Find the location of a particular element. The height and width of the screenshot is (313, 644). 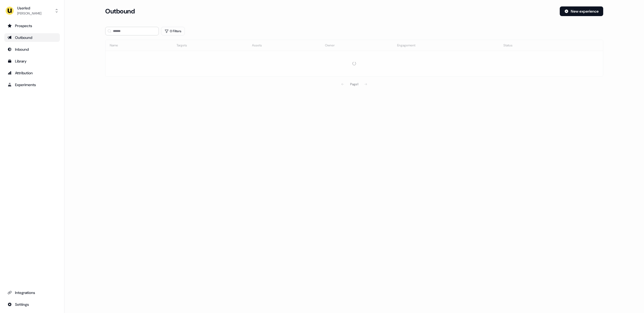

a: Go to experiments is located at coordinates (32, 85).